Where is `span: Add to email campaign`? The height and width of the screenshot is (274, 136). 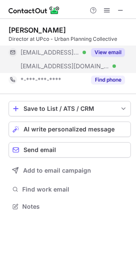 span: Add to email campaign is located at coordinates (57, 170).